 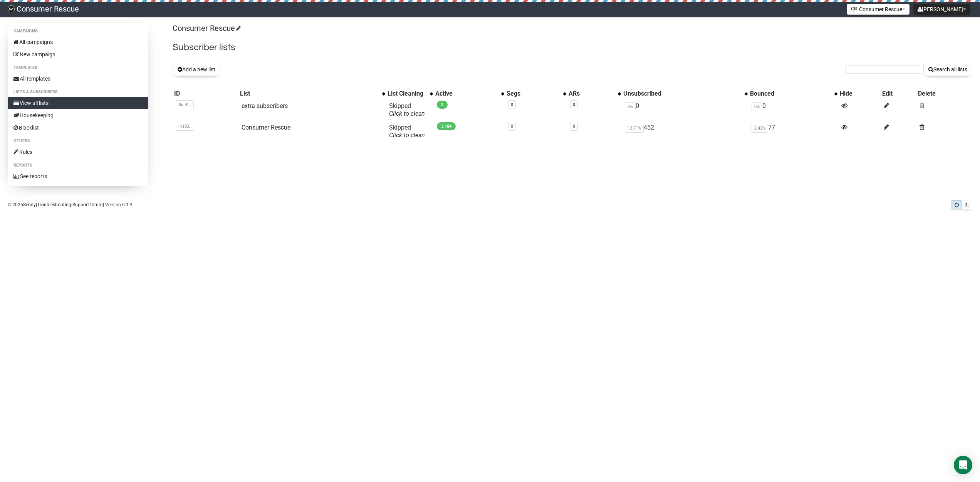 What do you see at coordinates (77, 32) in the screenshot?
I see `li: Campaigns` at bounding box center [77, 32].